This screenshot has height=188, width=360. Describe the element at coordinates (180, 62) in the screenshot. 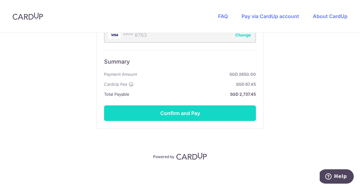

I see `h6: Summary` at that location.